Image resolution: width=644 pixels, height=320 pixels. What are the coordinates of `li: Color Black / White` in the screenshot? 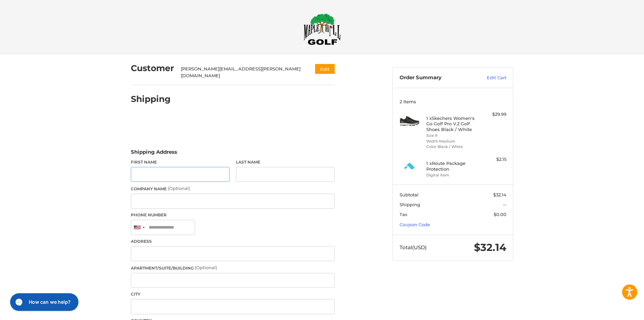 It's located at (452, 146).